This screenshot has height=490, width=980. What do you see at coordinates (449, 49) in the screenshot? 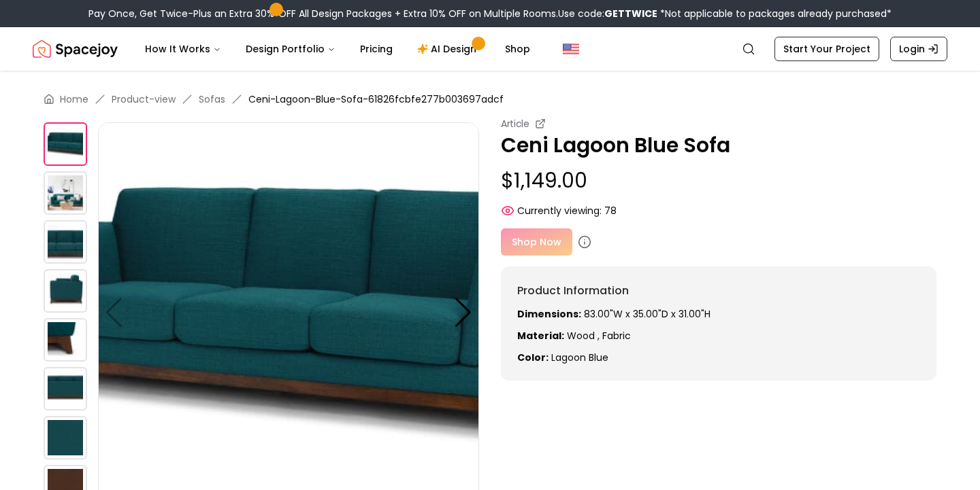
I see `a: AI Design` at bounding box center [449, 49].